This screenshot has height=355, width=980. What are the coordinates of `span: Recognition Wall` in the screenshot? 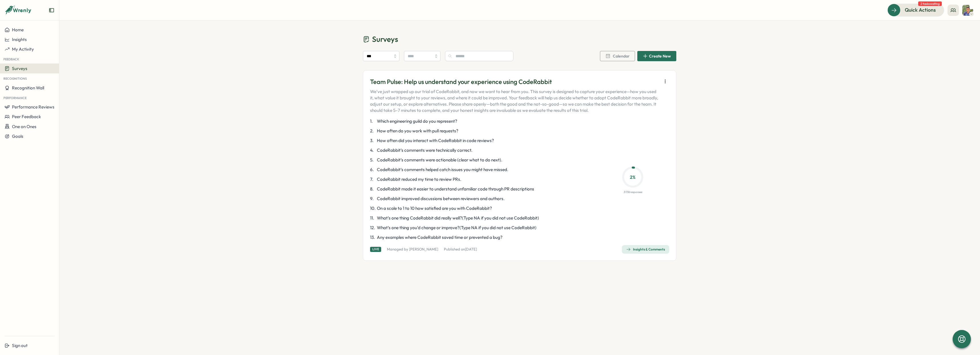 It's located at (28, 87).